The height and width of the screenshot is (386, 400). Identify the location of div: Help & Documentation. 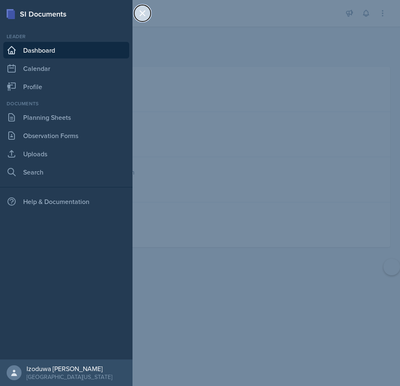
(66, 201).